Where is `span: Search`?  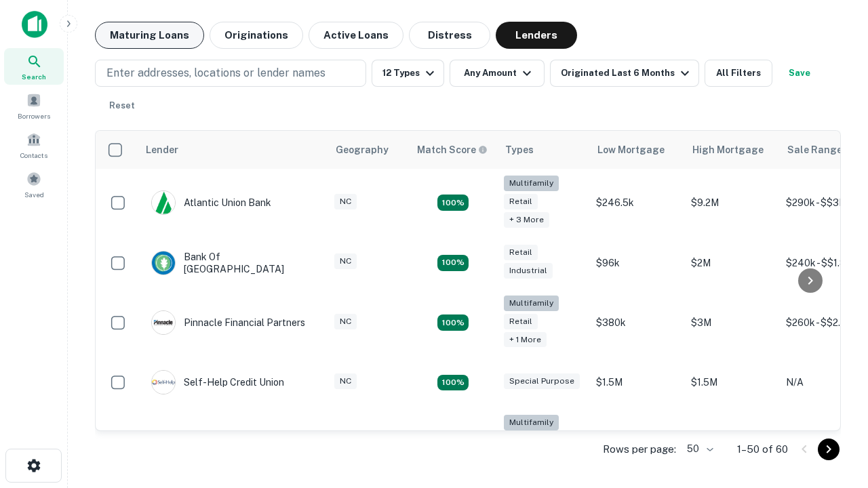 span: Search is located at coordinates (34, 77).